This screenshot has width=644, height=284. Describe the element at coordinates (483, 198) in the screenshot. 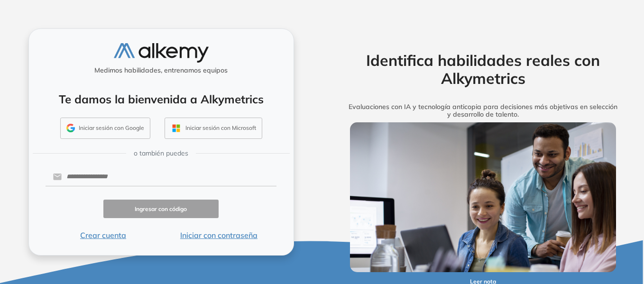

I see `img: img-more-info` at that location.